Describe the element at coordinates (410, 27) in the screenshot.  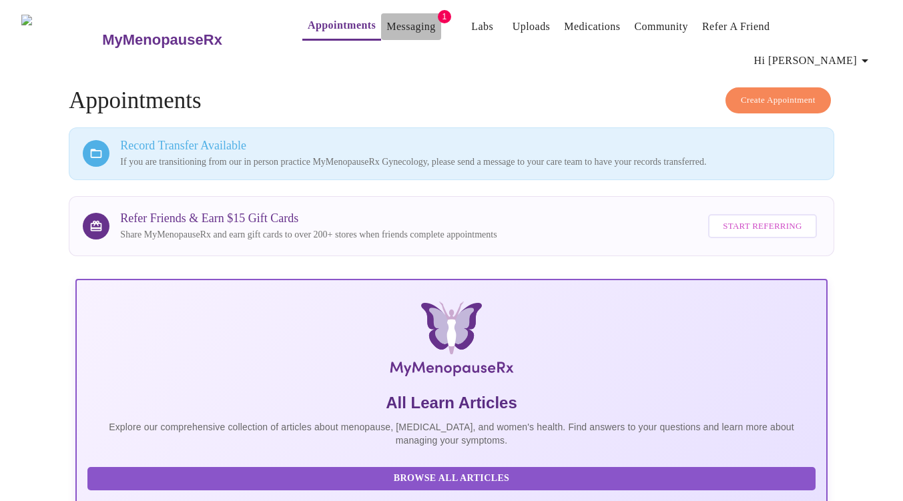
I see `button: Messaging` at that location.